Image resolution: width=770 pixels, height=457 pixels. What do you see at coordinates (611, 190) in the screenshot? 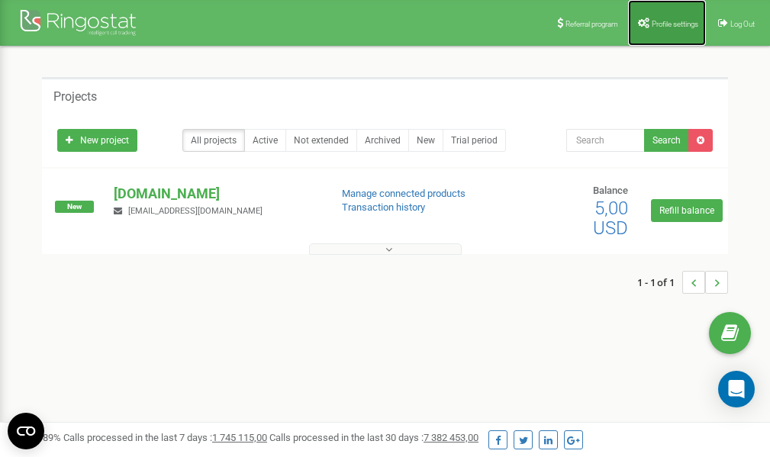
I see `span: Balance` at bounding box center [611, 190].